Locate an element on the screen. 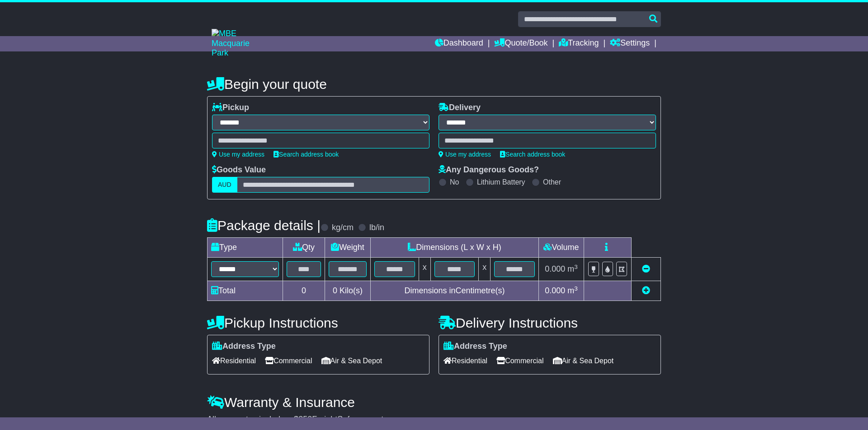 The image size is (868, 430). label: Delivery is located at coordinates (459, 108).